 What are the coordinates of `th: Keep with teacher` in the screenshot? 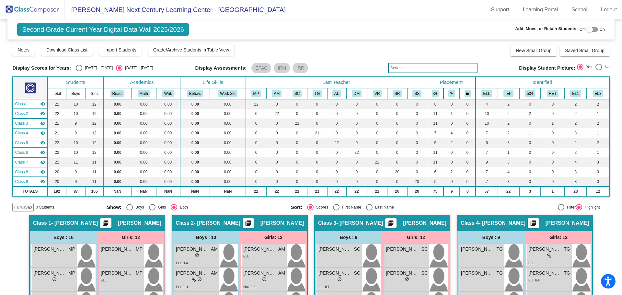 It's located at (467, 94).